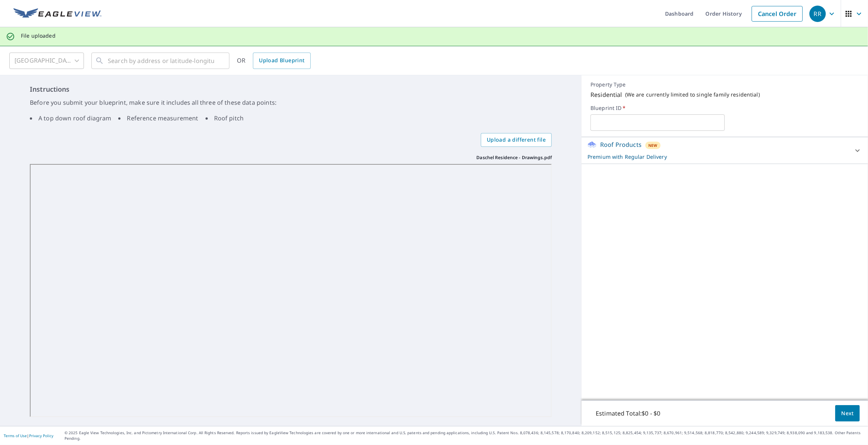  What do you see at coordinates (290, 102) in the screenshot?
I see `p: Before you submit your blueprint, make sure it includes all three of these data points:` at bounding box center [290, 102].